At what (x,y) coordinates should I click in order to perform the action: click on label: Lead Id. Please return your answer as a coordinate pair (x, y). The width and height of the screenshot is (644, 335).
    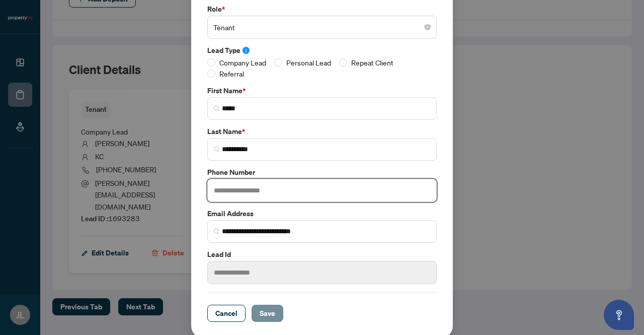
    Looking at the image, I should click on (322, 255).